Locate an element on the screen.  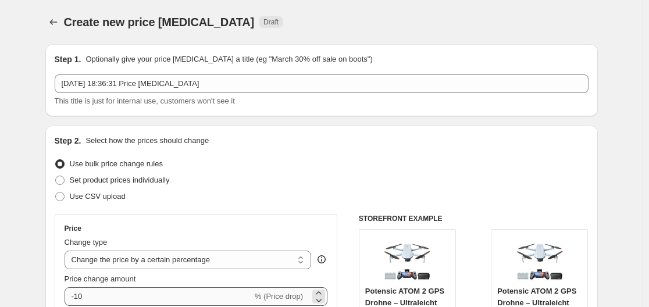
span: Change type is located at coordinates (86, 242).